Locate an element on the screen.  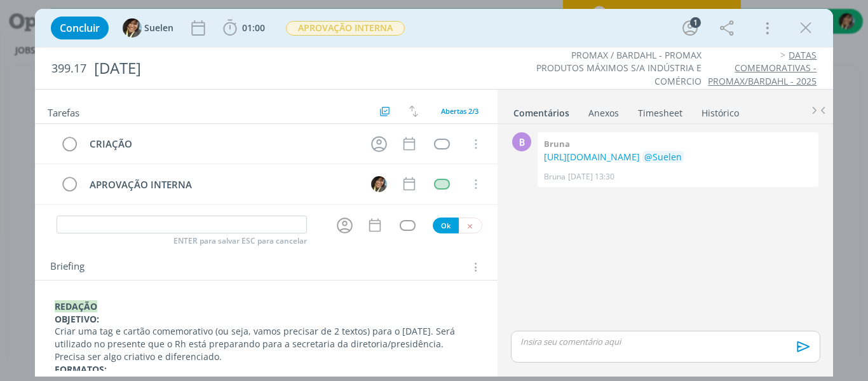
span: 01:00 is located at coordinates (253, 27).